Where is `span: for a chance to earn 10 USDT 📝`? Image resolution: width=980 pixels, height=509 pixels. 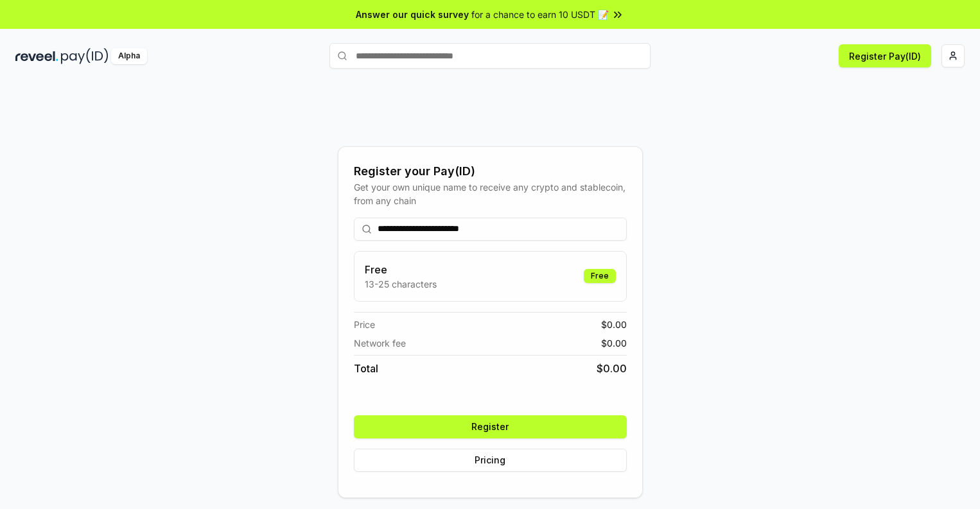 span: for a chance to earn 10 USDT 📝 is located at coordinates (540, 14).